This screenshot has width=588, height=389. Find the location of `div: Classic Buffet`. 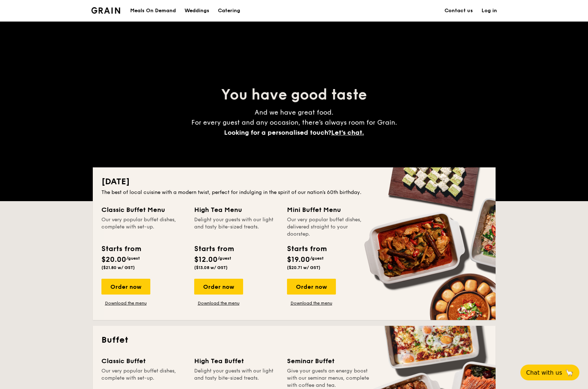

div: Classic Buffet is located at coordinates (143, 361).